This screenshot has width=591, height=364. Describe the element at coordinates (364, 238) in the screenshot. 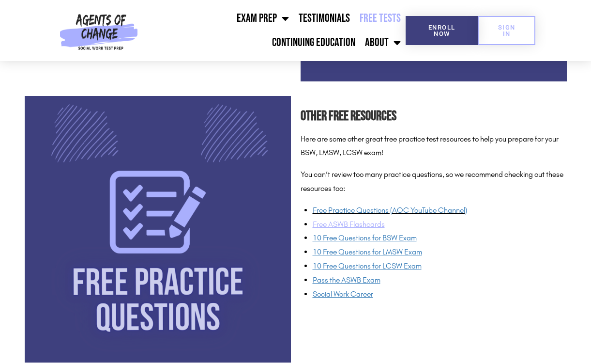

I see `span: 10 Free Questions for BSW Exam` at that location.